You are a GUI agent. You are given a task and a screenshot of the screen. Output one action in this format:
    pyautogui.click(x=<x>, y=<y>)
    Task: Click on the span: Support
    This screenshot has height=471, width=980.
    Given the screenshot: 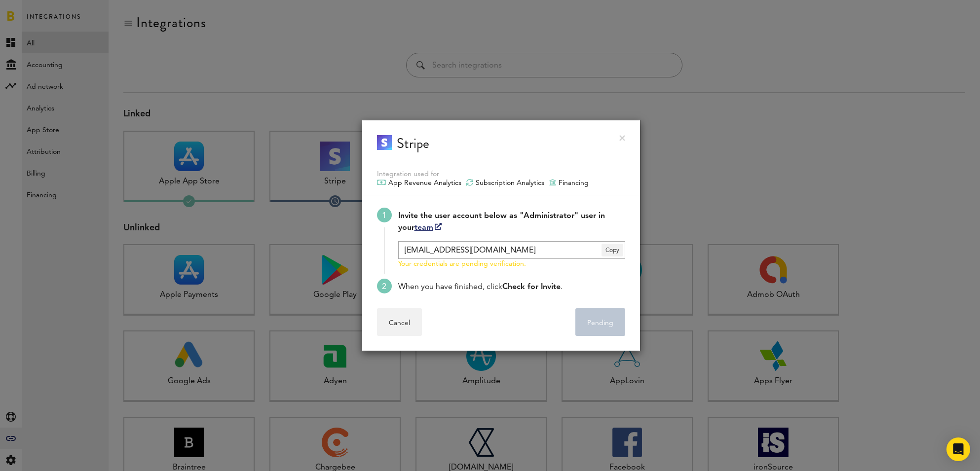 What is the action you would take?
    pyautogui.click(x=39, y=12)
    